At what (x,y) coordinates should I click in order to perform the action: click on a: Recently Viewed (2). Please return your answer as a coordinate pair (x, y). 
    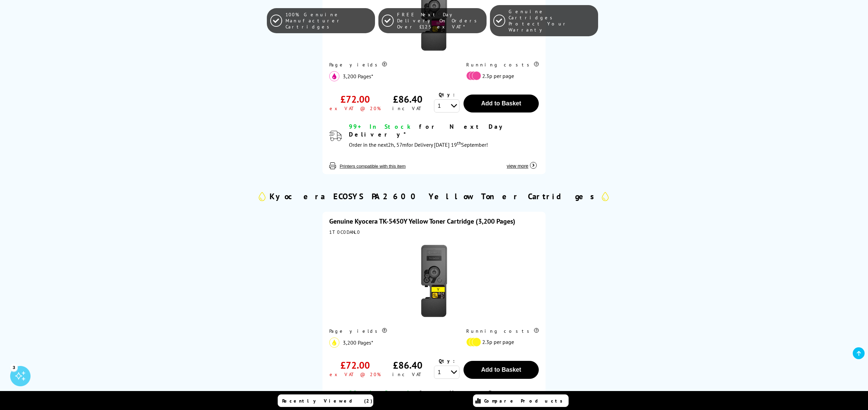
    Looking at the image, I should click on (325, 401).